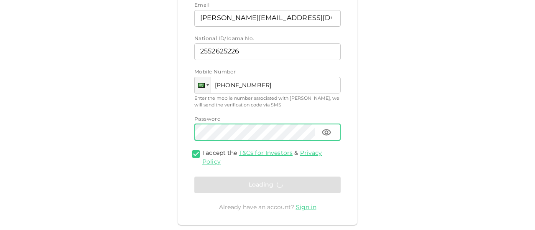 Image resolution: width=535 pixels, height=230 pixels. What do you see at coordinates (202, 5) in the screenshot?
I see `span: Email` at bounding box center [202, 5].